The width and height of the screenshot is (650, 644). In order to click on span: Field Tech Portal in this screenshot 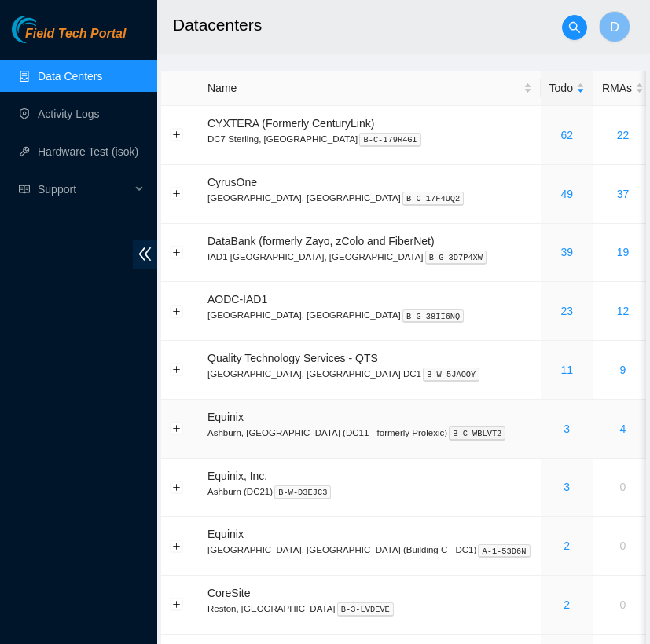, I will do `click(76, 34)`.